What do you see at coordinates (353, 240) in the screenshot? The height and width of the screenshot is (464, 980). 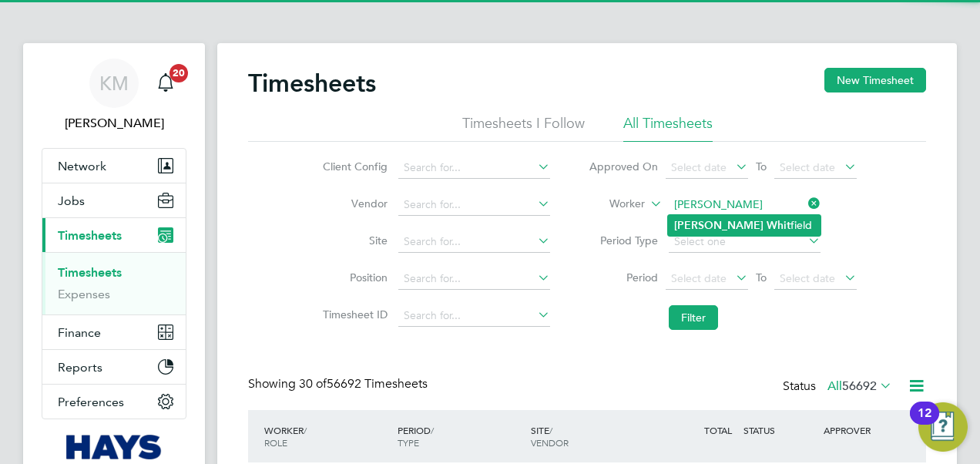 I see `label: Site` at bounding box center [353, 240].